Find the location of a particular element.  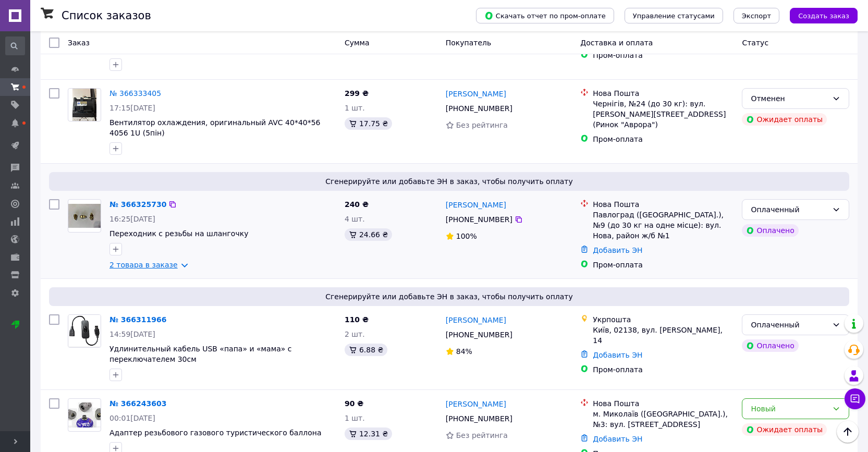

span: 84% is located at coordinates (464, 351).